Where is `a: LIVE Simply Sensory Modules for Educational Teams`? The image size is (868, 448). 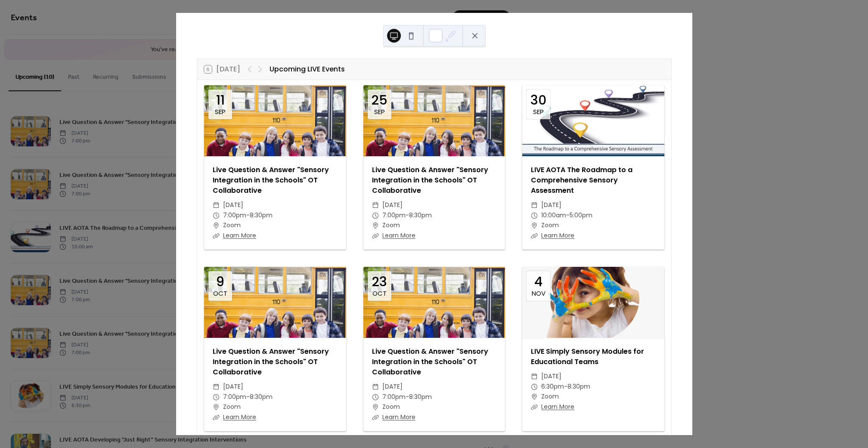 a: LIVE Simply Sensory Modules for Educational Teams is located at coordinates (587, 356).